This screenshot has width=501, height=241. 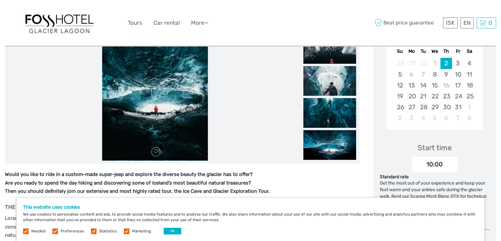 What do you see at coordinates (400, 63) in the screenshot?
I see `div: Not available Sunday, September 28th, 2025` at bounding box center [400, 63].